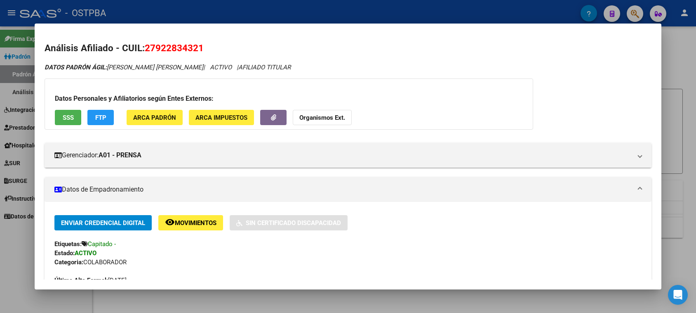 The width and height of the screenshot is (696, 313). I want to click on strong: DATOS PADRÓN ÁGIL:, so click(75, 67).